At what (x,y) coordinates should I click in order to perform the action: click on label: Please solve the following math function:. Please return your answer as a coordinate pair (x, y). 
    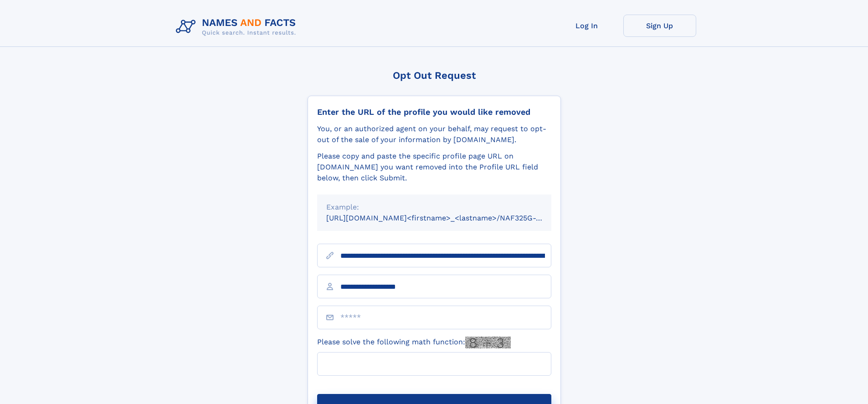
    Looking at the image, I should click on (414, 343).